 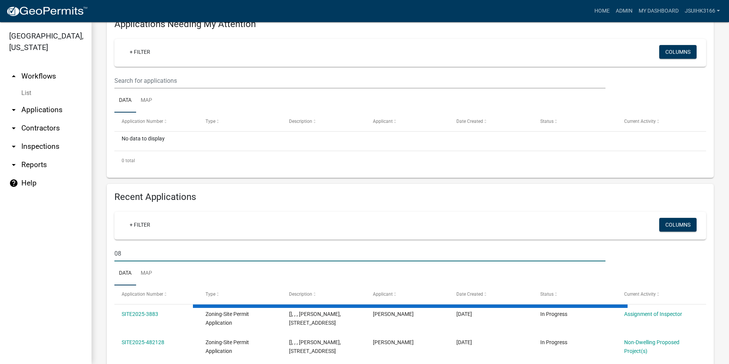 What do you see at coordinates (411, 141) in the screenshot?
I see `div: No data to display` at bounding box center [411, 141].